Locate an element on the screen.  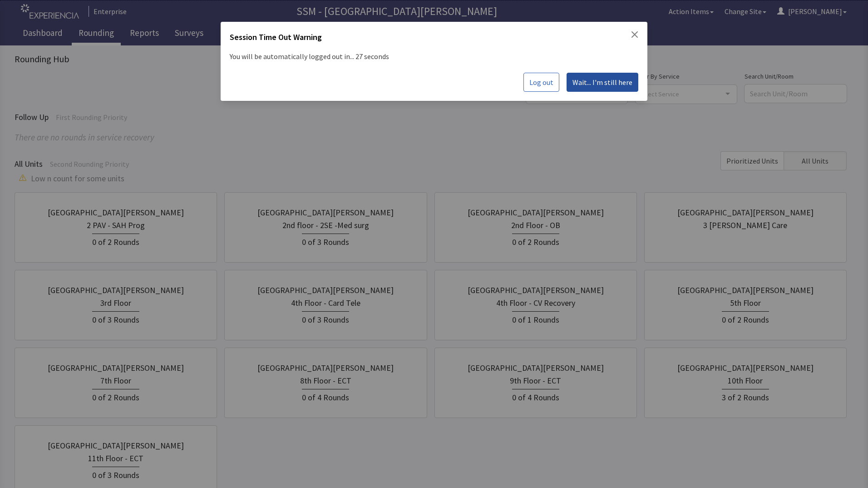
h2: Session Time Out Warning is located at coordinates (275, 39).